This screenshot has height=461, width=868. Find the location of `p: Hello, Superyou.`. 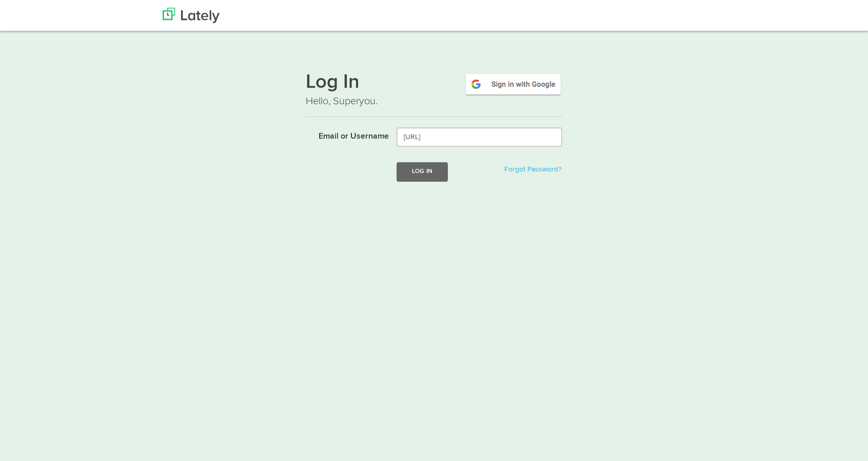

p: Hello, Superyou. is located at coordinates (434, 101).